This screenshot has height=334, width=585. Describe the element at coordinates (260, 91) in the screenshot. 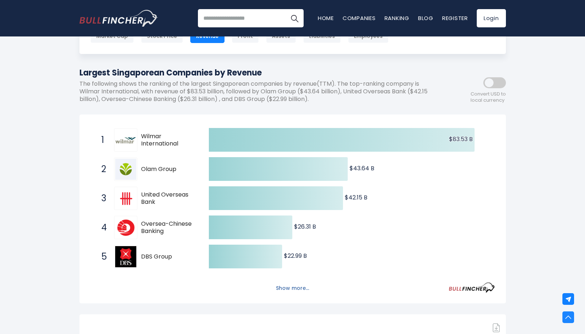

I see `p: The following shows the ranking of the largest Singaporean companies by revenue(TTM). The top-ran...` at that location.